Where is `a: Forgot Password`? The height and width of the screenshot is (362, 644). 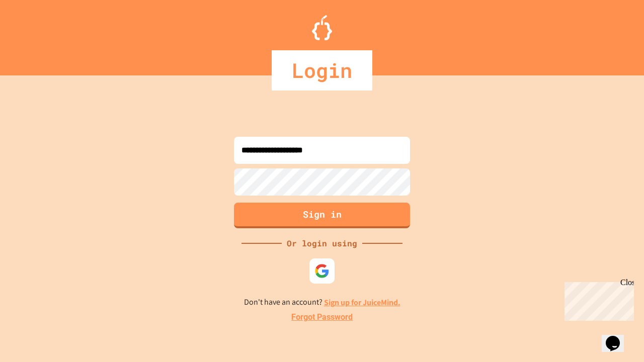 a: Forgot Password is located at coordinates (322, 317).